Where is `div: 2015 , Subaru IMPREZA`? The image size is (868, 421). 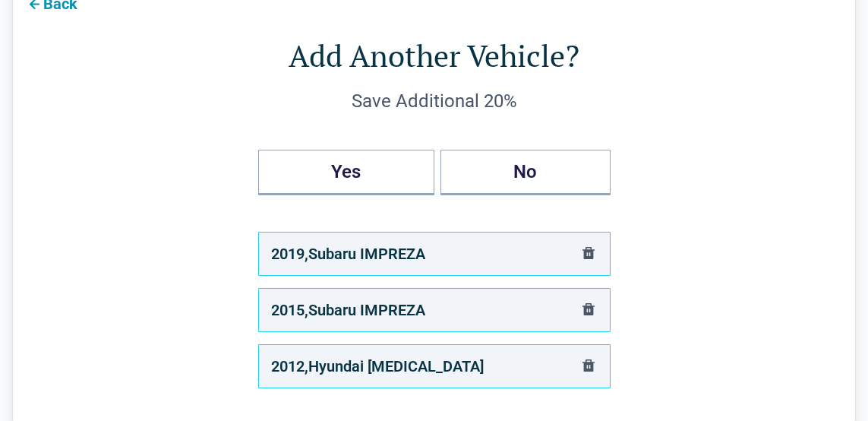 div: 2015 , Subaru IMPREZA is located at coordinates (348, 310).